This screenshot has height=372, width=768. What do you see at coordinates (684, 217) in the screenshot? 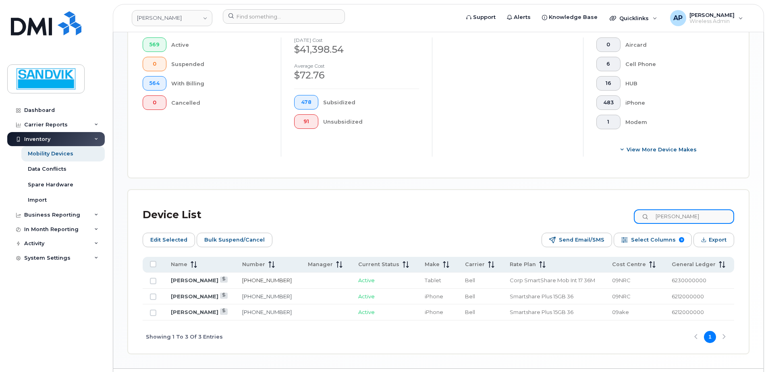
I see `input: Search Device List ...` at bounding box center [684, 217].